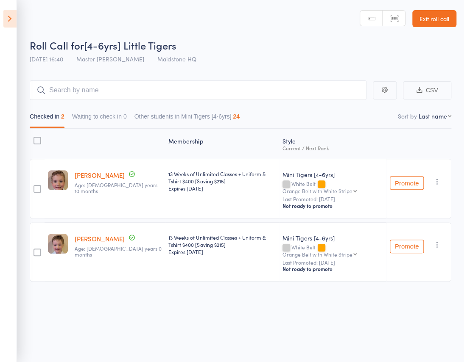  I want to click on button: Waiting to check in0, so click(99, 119).